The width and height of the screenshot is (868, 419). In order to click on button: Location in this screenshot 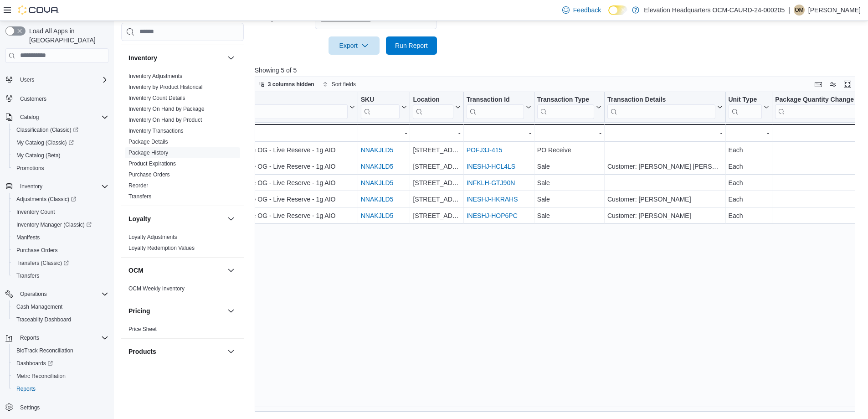, I will do `click(437, 107)`.